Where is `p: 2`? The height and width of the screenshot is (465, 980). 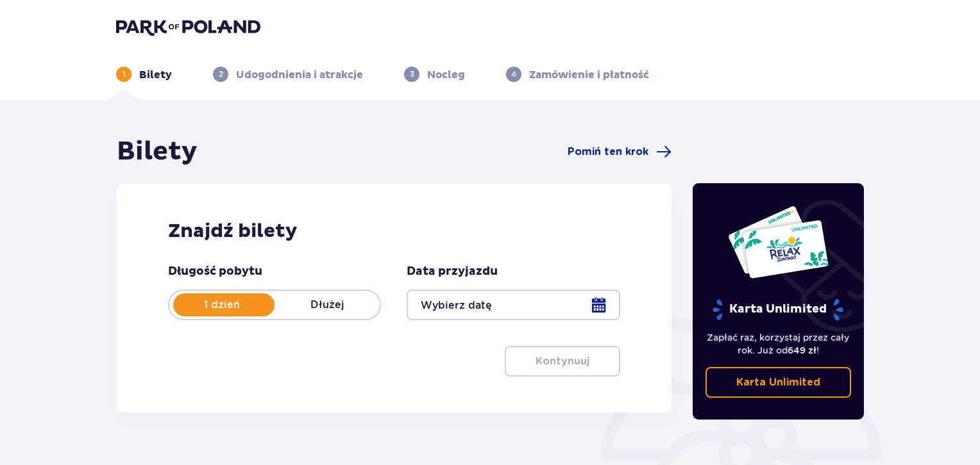 p: 2 is located at coordinates (220, 75).